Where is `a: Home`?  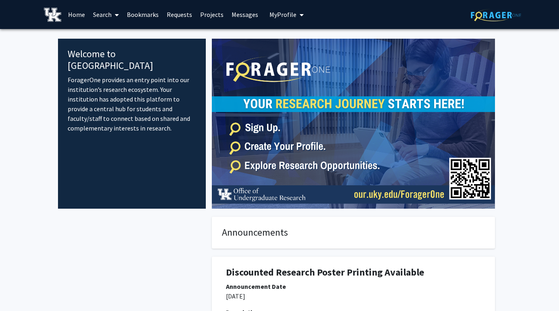 a: Home is located at coordinates (77, 15).